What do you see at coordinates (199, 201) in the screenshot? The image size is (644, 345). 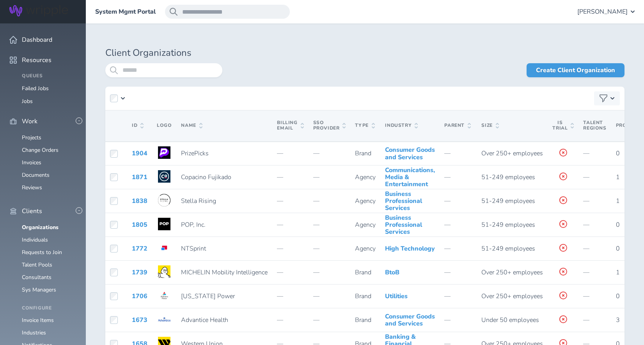 I see `span: Stella Rising` at bounding box center [199, 201].